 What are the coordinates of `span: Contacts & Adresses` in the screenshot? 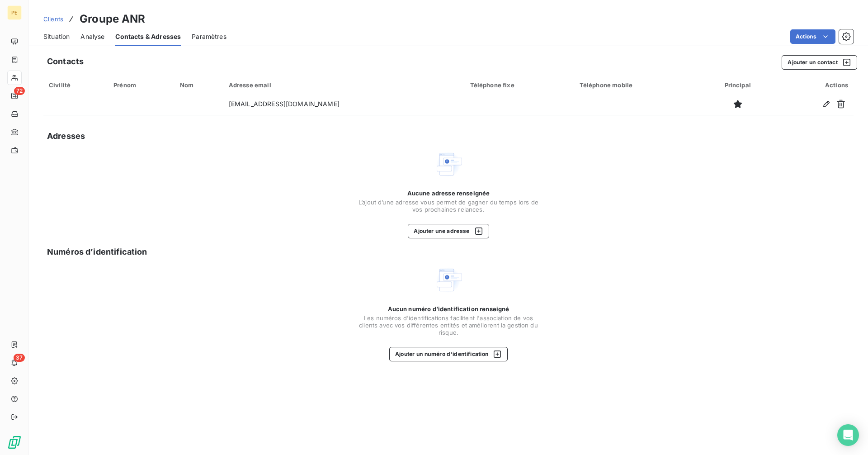 It's located at (148, 37).